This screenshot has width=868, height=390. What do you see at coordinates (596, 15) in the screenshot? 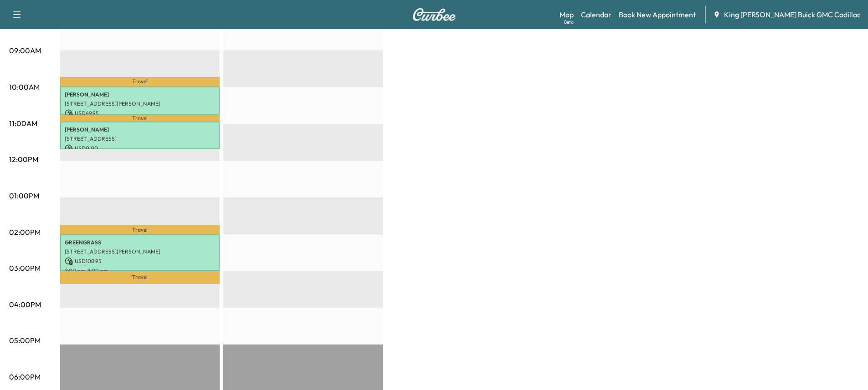
I see `a: Calendar` at bounding box center [596, 15].